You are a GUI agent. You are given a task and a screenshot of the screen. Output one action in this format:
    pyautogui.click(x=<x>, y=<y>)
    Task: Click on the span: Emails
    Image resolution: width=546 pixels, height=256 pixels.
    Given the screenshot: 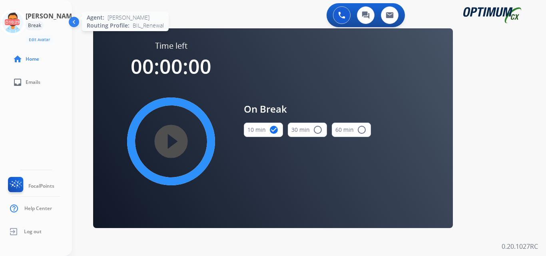 What is the action you would take?
    pyautogui.click(x=33, y=82)
    